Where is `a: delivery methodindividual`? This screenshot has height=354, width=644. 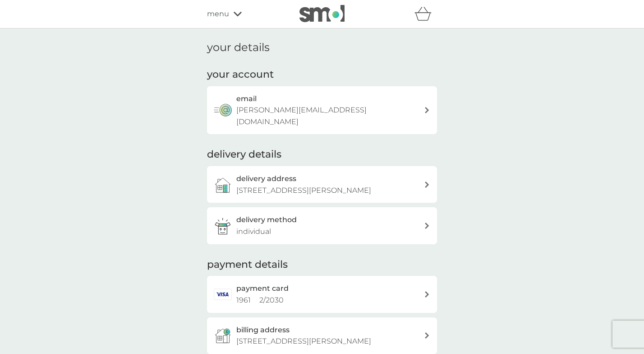 a: delivery methodindividual is located at coordinates (322, 225).